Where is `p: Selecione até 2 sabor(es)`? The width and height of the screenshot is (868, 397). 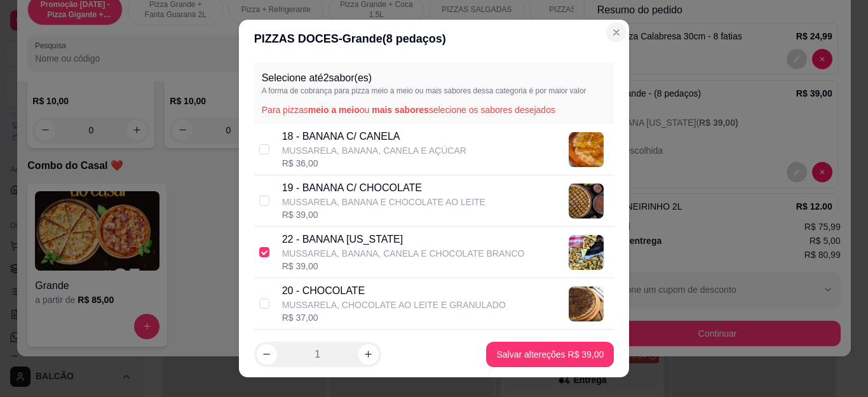 p: Selecione até 2 sabor(es) is located at coordinates (434, 78).